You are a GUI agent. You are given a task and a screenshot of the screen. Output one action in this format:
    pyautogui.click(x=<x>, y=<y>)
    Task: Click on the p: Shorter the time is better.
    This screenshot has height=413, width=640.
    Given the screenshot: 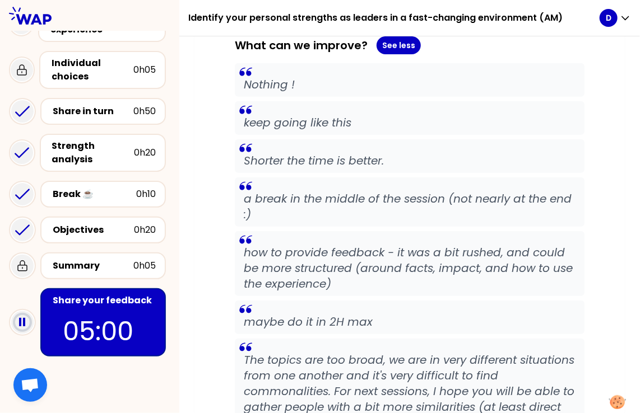 What is the action you would take?
    pyautogui.click(x=409, y=161)
    